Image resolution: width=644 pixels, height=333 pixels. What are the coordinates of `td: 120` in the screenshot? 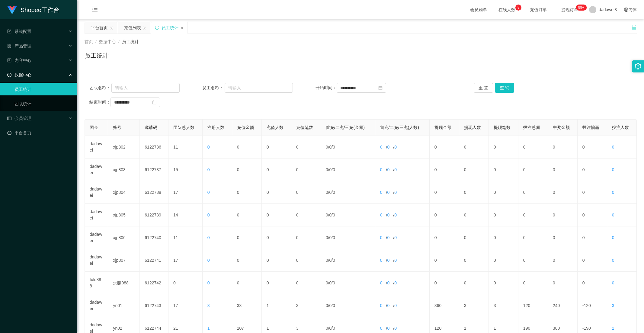 It's located at (534, 305).